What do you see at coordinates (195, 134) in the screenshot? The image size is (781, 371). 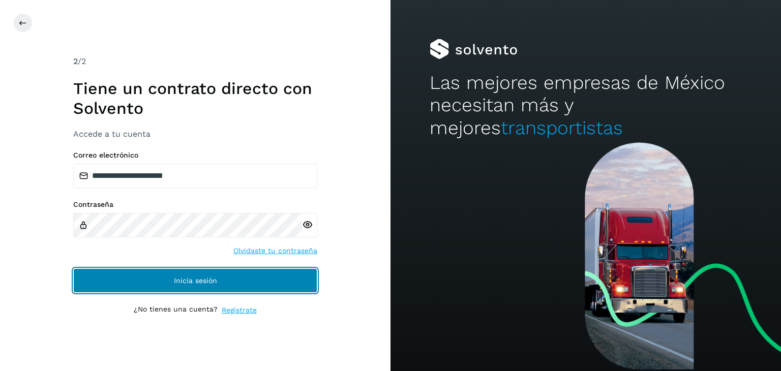 I see `h3: Accede a tu cuenta` at bounding box center [195, 134].